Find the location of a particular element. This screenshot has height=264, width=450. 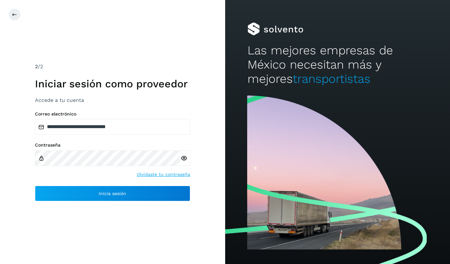

span: transportistas is located at coordinates (332, 79).